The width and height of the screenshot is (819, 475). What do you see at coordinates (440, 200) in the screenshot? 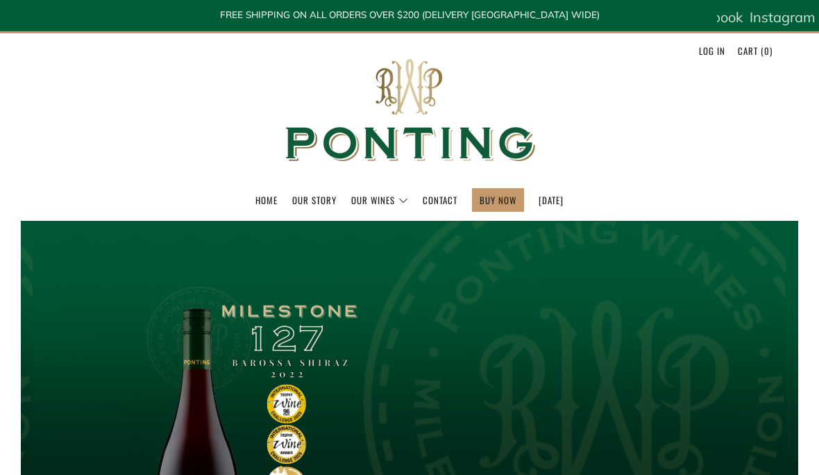
I see `a: Contact` at bounding box center [440, 200].